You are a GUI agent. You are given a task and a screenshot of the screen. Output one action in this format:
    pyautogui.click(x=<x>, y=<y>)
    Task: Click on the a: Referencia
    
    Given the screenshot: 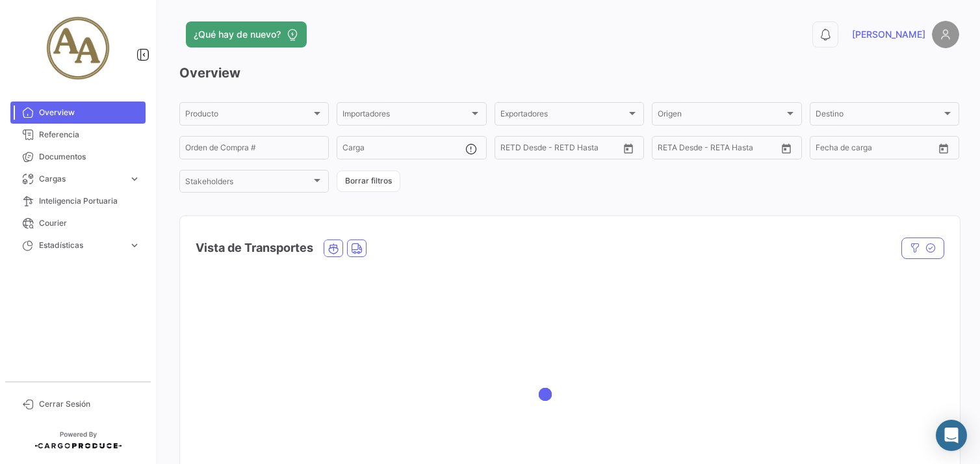 What is the action you would take?
    pyautogui.click(x=78, y=134)
    